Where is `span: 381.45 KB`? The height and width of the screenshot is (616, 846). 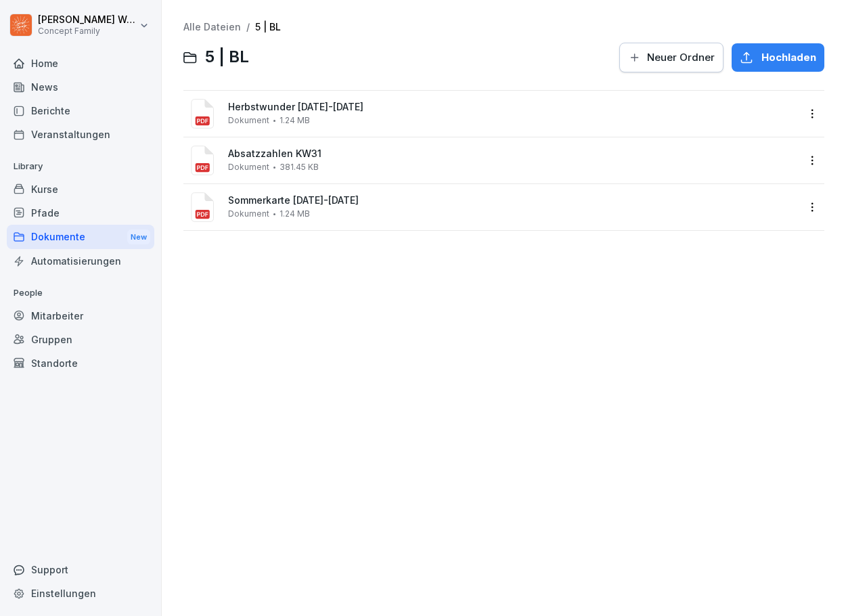
span: 381.45 KB is located at coordinates (299, 167).